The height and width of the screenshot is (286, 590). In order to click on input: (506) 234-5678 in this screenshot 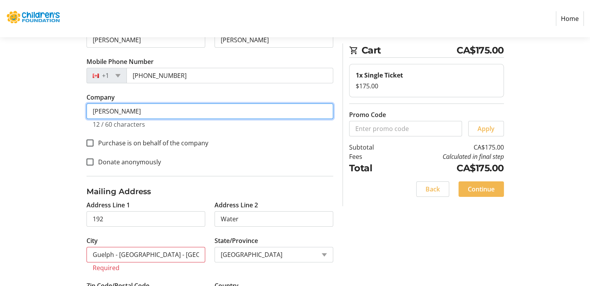, I will do `click(230, 76)`.